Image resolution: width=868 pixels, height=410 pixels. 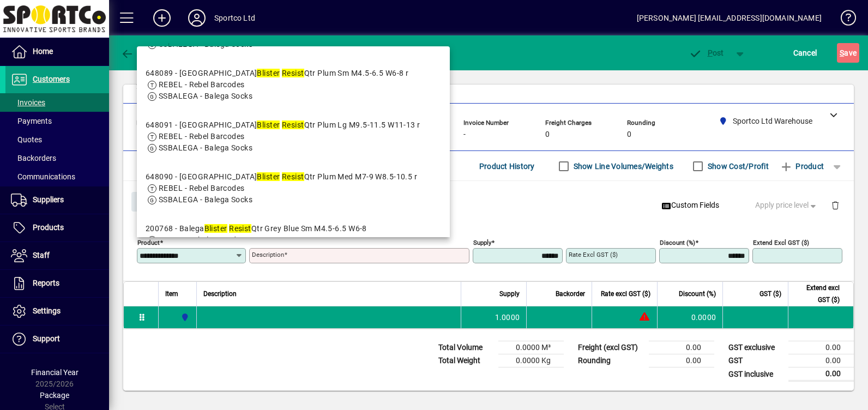 I want to click on span: Reports, so click(x=46, y=283).